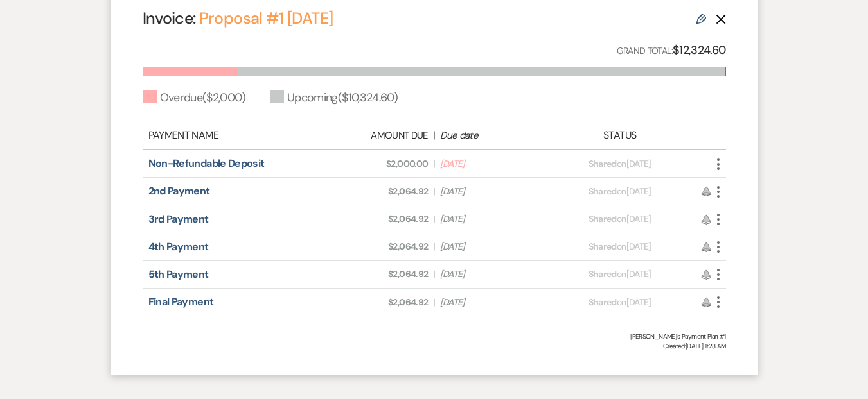 The width and height of the screenshot is (868, 399). Describe the element at coordinates (671, 50) in the screenshot. I see `p: Grand Total:` at that location.